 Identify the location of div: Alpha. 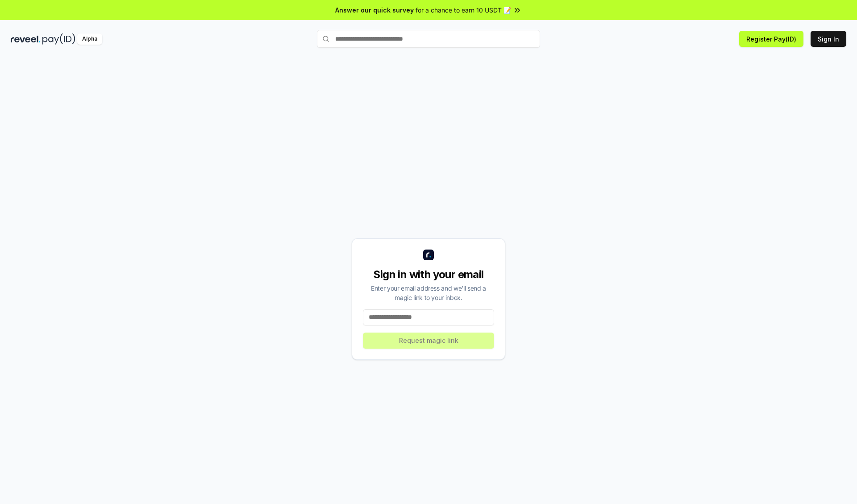
(90, 39).